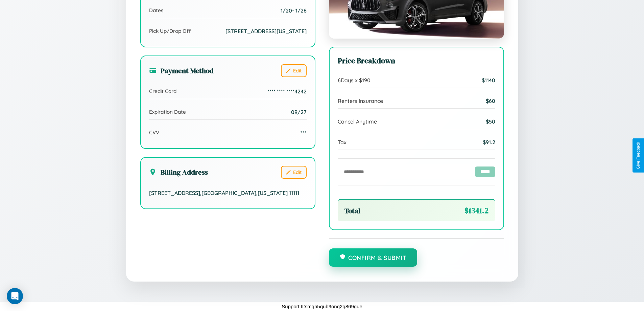 The height and width of the screenshot is (311, 644). Describe the element at coordinates (490, 101) in the screenshot. I see `span: $ 60` at that location.